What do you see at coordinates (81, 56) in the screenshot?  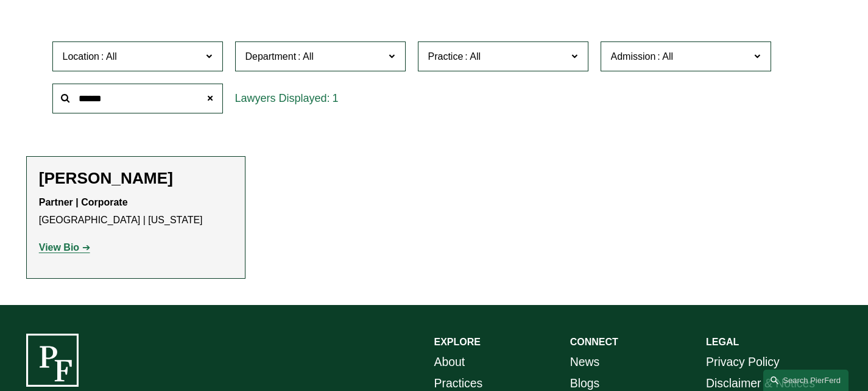 I see `span: Location` at bounding box center [81, 56].